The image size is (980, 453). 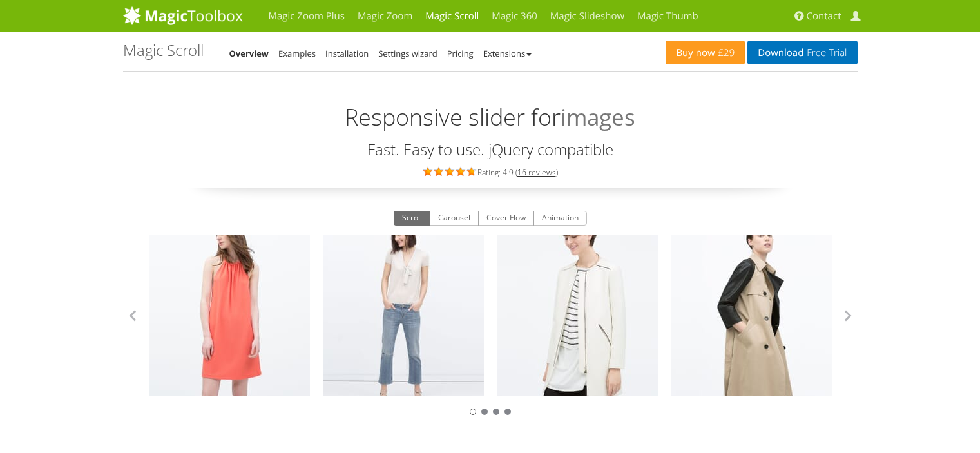 I want to click on span: Contact, so click(x=824, y=16).